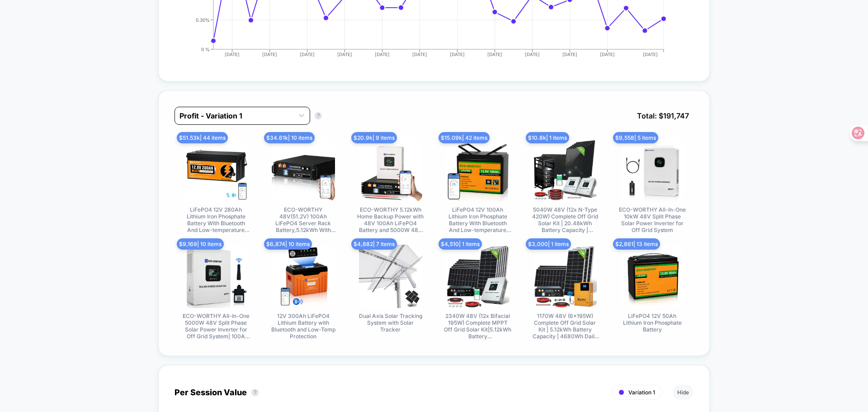  I want to click on tspan: 0 %, so click(206, 49).